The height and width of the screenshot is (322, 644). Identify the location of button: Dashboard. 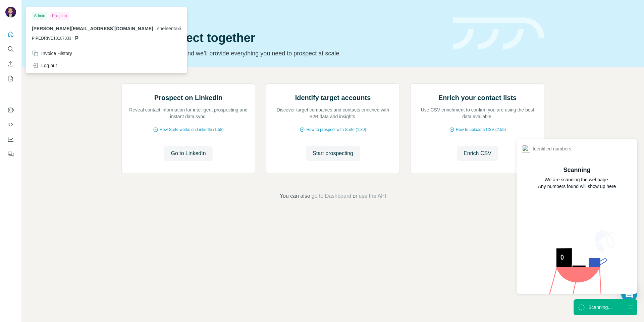
(11, 139).